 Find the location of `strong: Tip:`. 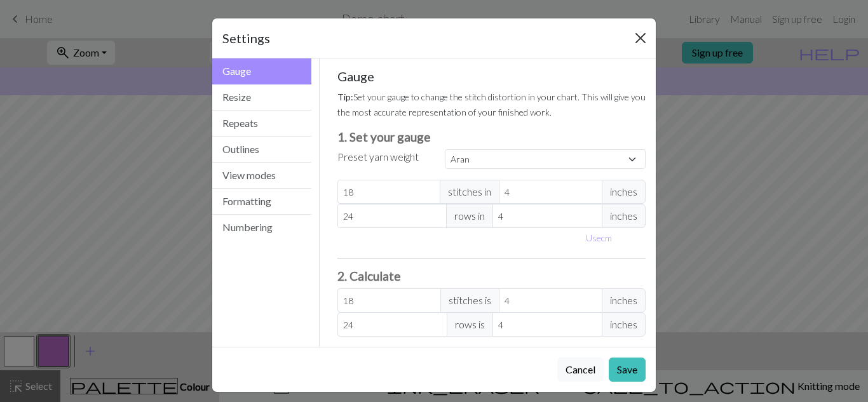

strong: Tip: is located at coordinates (345, 96).